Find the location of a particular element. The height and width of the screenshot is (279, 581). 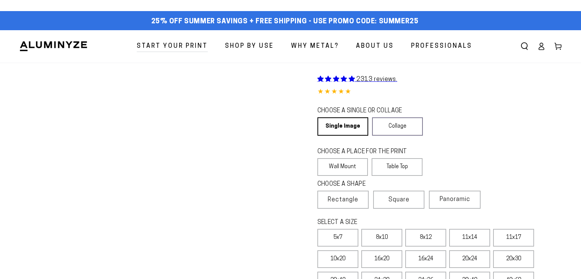

label: 11x17 is located at coordinates (513, 238).